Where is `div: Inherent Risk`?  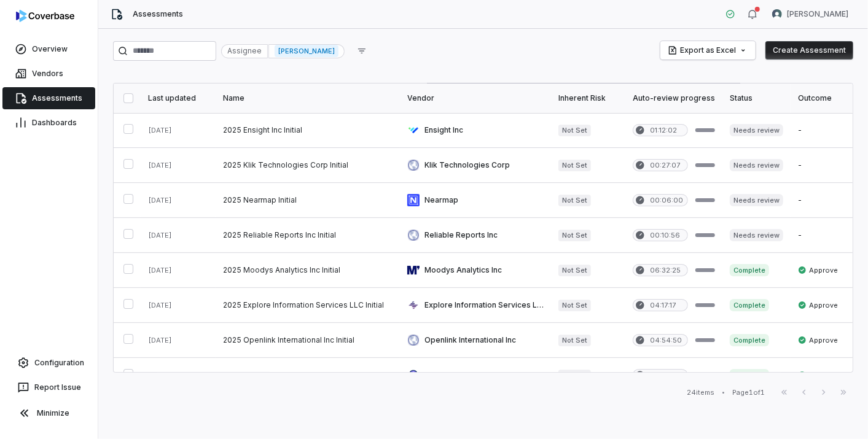
div: Inherent Risk is located at coordinates (588, 99).